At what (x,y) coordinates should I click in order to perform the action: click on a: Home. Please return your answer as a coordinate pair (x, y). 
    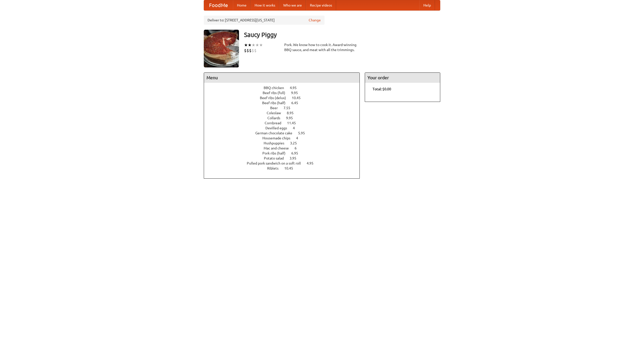
    Looking at the image, I should click on (242, 5).